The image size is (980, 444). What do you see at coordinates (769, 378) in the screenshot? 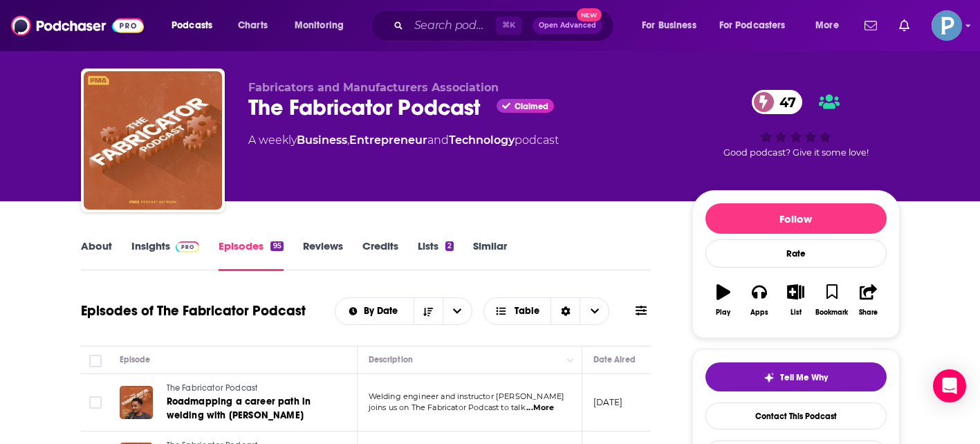
I see `img: tell me why sparkle` at bounding box center [769, 378].